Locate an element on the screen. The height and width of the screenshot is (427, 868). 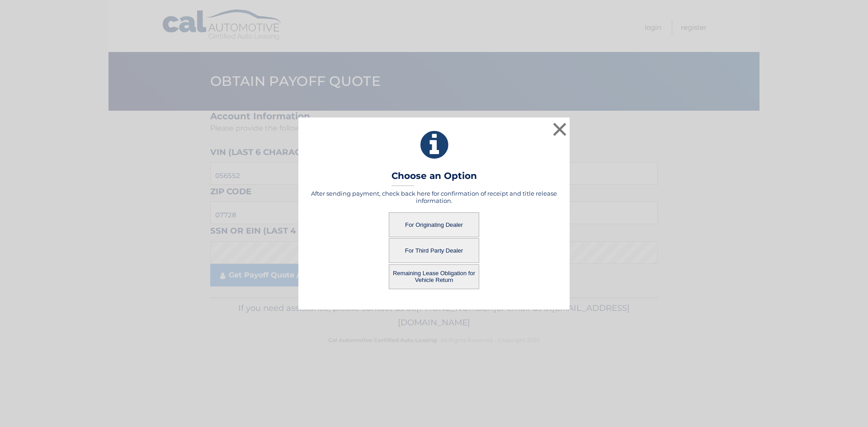
button: For Third Party Dealer is located at coordinates (434, 251).